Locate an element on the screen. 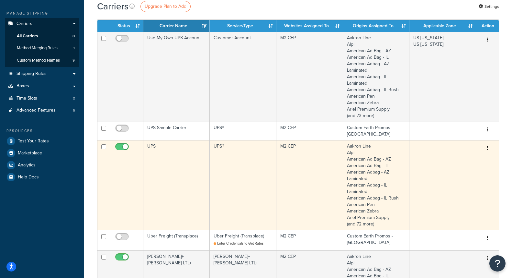  li: Custom Method Names is located at coordinates (42, 60).